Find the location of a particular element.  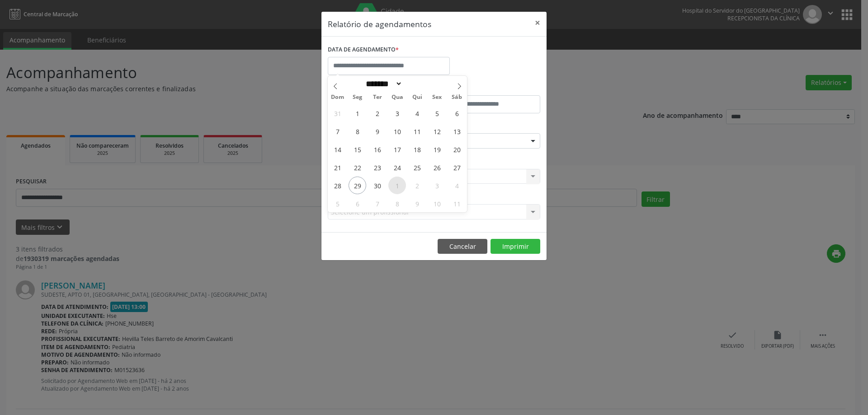

span: Outubro 2, 2025 is located at coordinates (417, 185).